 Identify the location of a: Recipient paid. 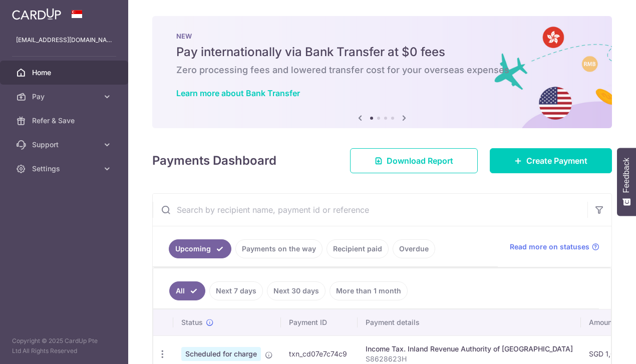
(358, 249).